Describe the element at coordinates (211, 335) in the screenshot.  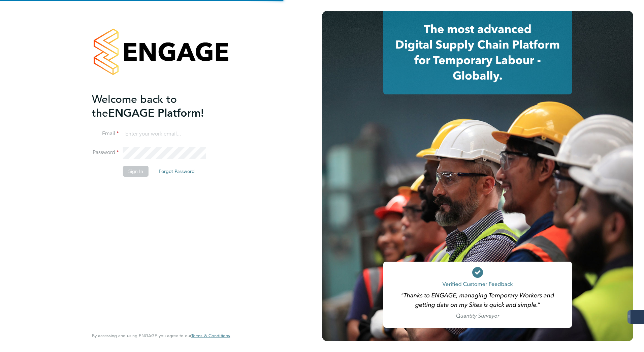
I see `span: Terms & Conditions` at that location.